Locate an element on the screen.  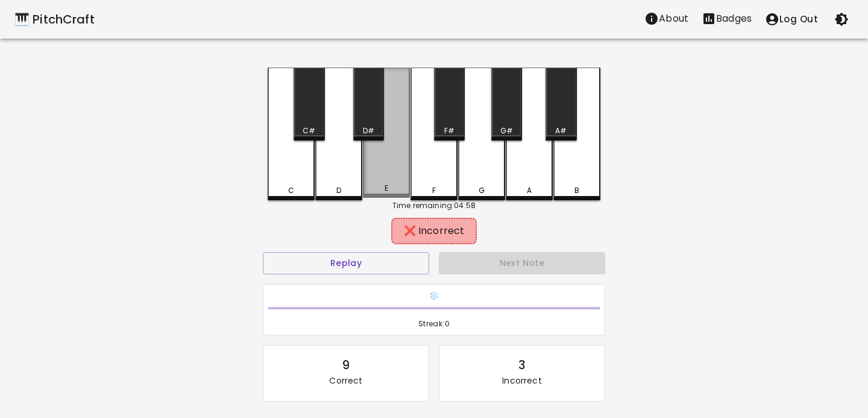
button: Replay is located at coordinates (346, 263).